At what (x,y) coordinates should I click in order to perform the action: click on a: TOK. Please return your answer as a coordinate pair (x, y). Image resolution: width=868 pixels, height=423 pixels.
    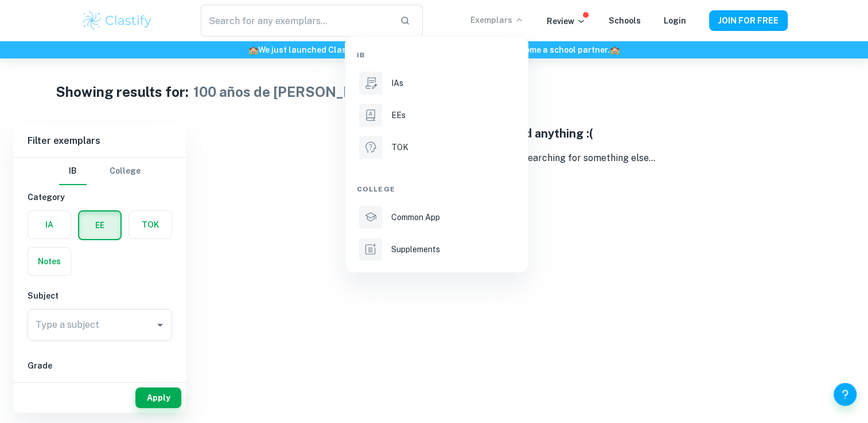
    Looking at the image, I should click on (436, 148).